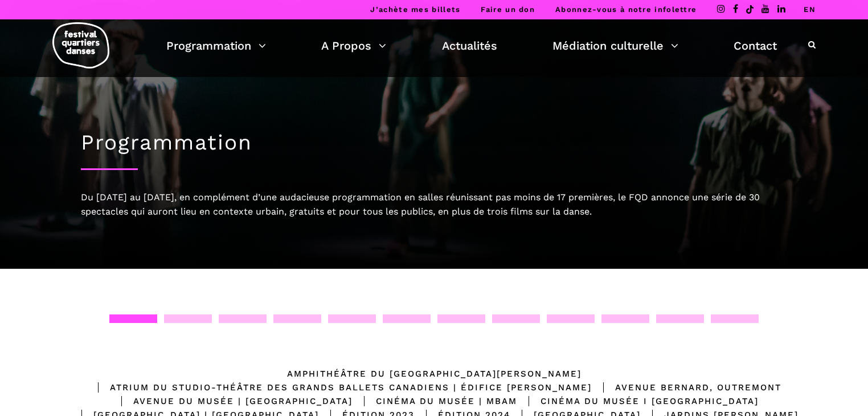 The height and width of the screenshot is (416, 868). I want to click on h1: Programmation, so click(434, 142).